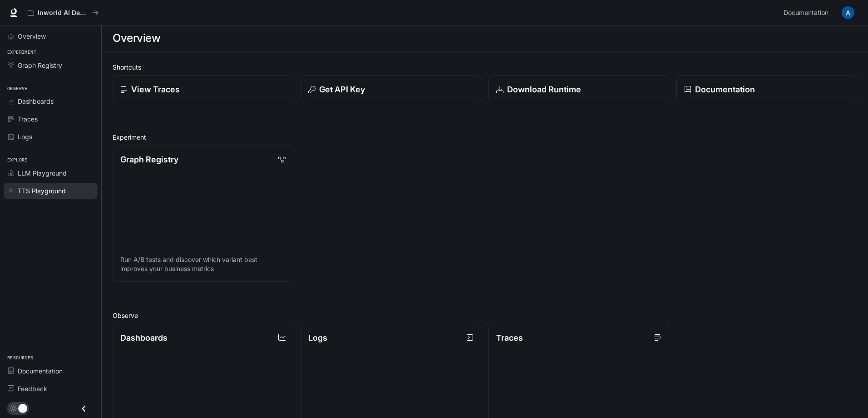 The width and height of the screenshot is (868, 418). Describe the element at coordinates (136, 38) in the screenshot. I see `h1: Overview` at that location.